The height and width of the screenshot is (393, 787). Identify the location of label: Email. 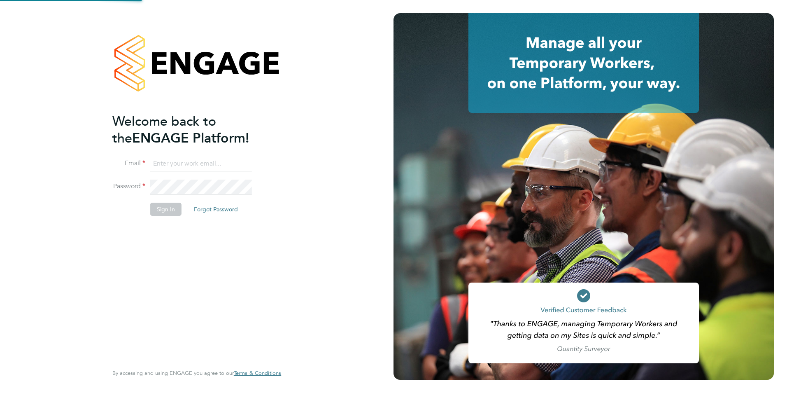
(129, 163).